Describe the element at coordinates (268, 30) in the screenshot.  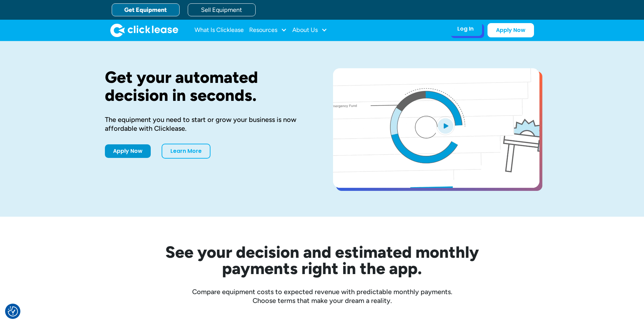
I see `div: Resources` at that location.